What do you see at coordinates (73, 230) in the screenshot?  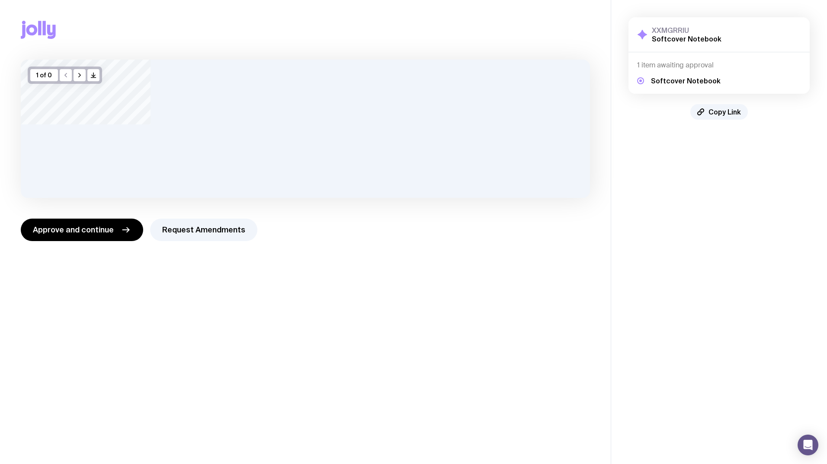 I see `span: Approve and continue` at bounding box center [73, 230].